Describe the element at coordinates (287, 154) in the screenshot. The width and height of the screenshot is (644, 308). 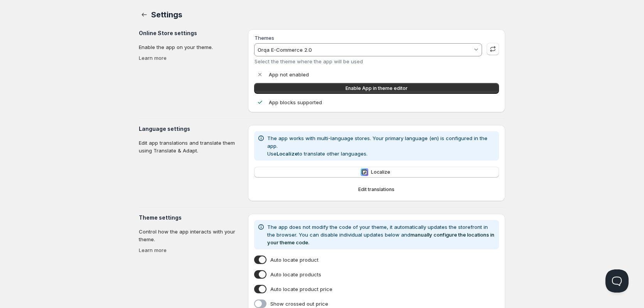
I see `b: Localize` at that location.